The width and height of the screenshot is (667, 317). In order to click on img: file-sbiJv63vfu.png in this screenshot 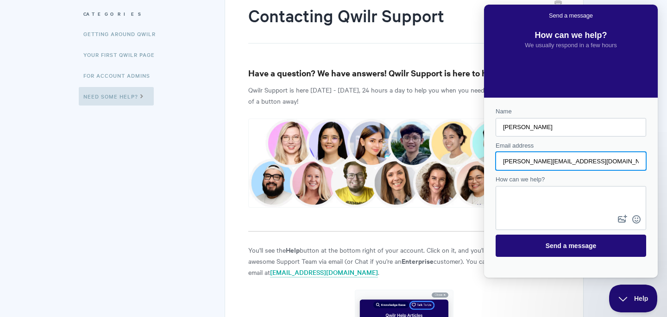, I will do `click(404, 163)`.